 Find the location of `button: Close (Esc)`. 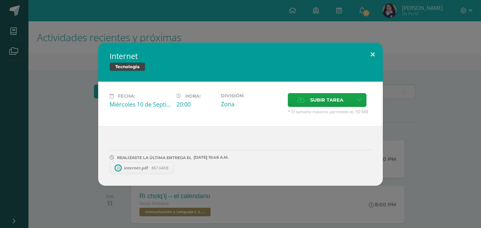

button: Close (Esc) is located at coordinates (372, 55).